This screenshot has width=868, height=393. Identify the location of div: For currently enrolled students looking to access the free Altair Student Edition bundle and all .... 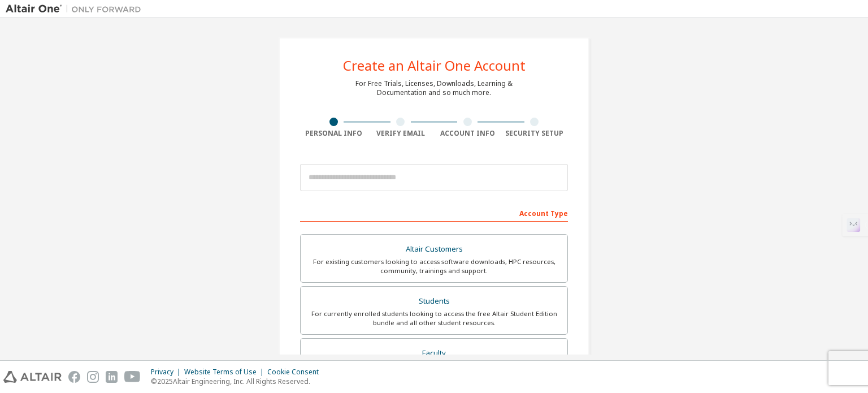
(434, 318).